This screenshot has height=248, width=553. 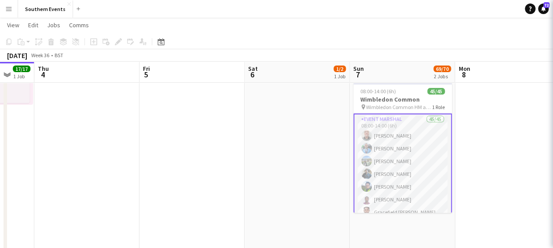 What do you see at coordinates (378, 91) in the screenshot?
I see `span: 08:00-14:00 (6h)` at bounding box center [378, 91].